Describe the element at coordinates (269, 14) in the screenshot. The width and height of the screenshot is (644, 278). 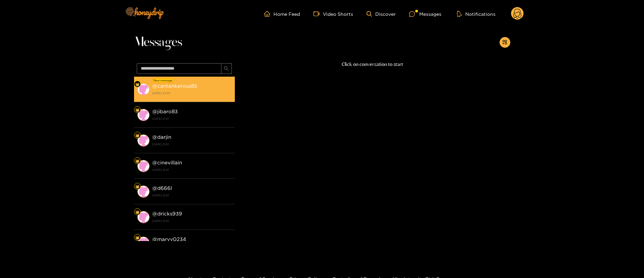
I see `span: home` at that location.